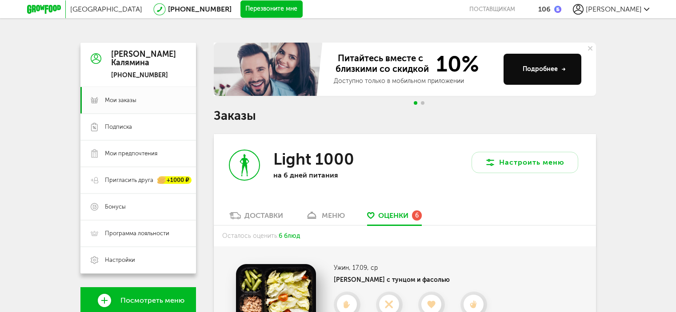 The image size is (676, 312). Describe the element at coordinates (415, 81) in the screenshot. I see `div: Доступно только в мобильном приложении` at that location.